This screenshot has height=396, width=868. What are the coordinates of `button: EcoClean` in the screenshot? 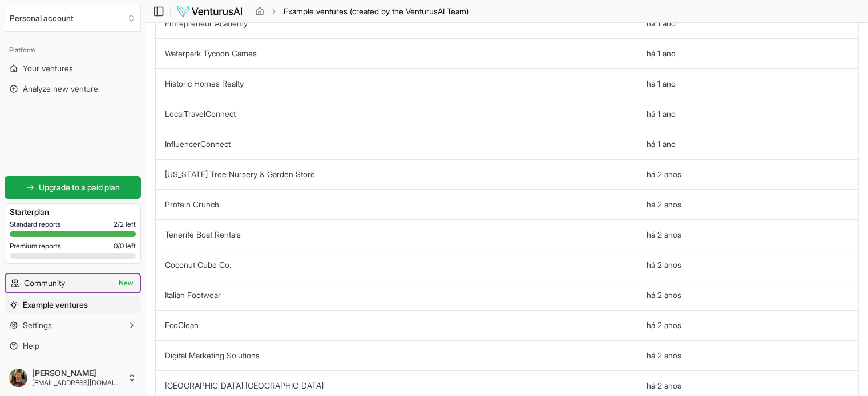 It's located at (181, 325).